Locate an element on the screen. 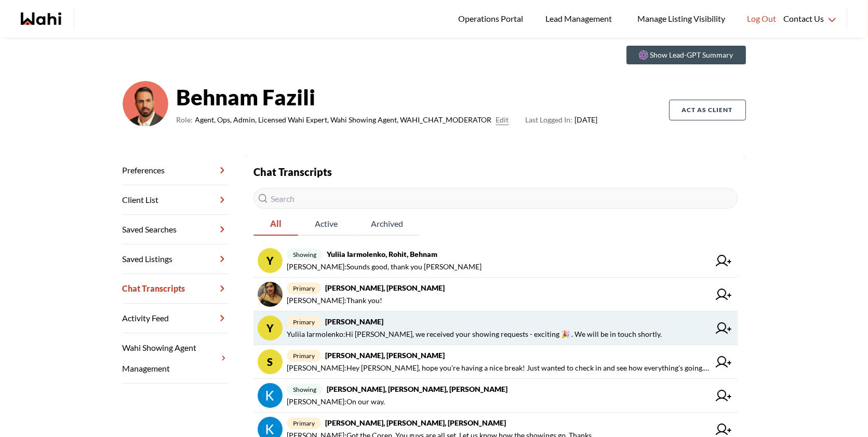 This screenshot has height=437, width=868. span: Lead Management is located at coordinates (580, 18).